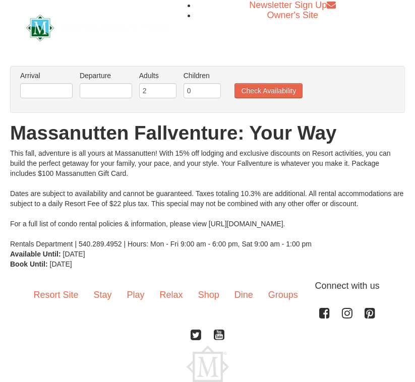 The height and width of the screenshot is (382, 415). I want to click on a: Massanutten Resort, so click(97, 26).